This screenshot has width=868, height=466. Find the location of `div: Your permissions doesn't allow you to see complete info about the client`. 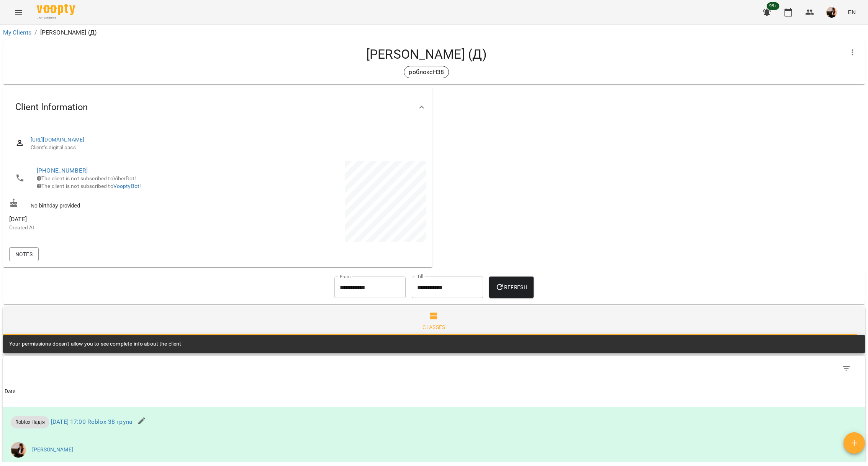

div: Your permissions doesn't allow you to see complete info about the client is located at coordinates (95, 344).